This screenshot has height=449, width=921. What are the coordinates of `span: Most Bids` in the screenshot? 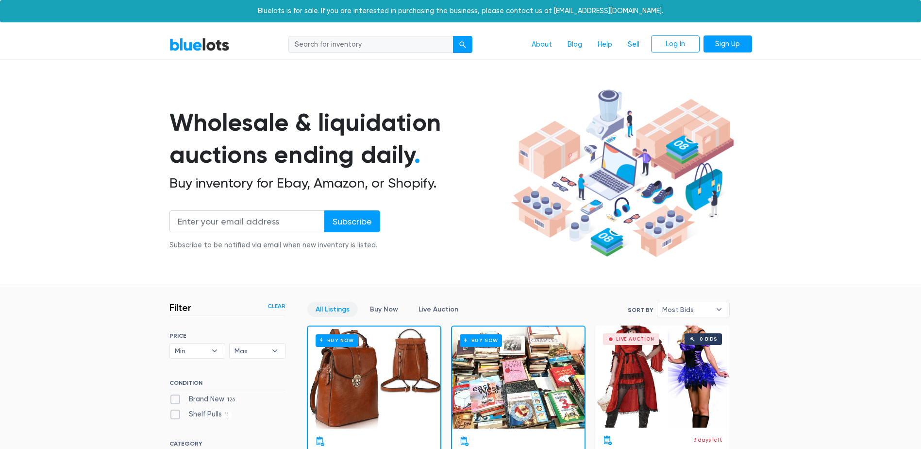 It's located at (687, 309).